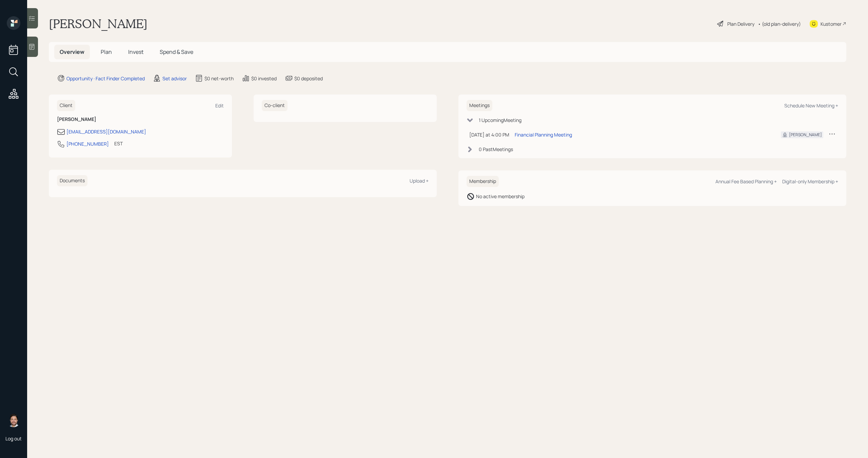 The width and height of the screenshot is (868, 458). I want to click on h6: Documents, so click(73, 181).